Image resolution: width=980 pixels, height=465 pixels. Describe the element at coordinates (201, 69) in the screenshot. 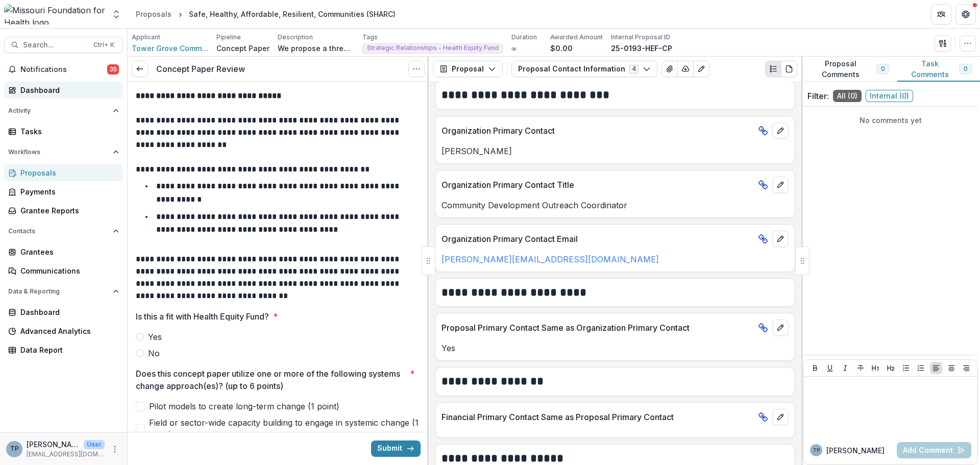

I see `h3: Concept Paper Review` at that location.